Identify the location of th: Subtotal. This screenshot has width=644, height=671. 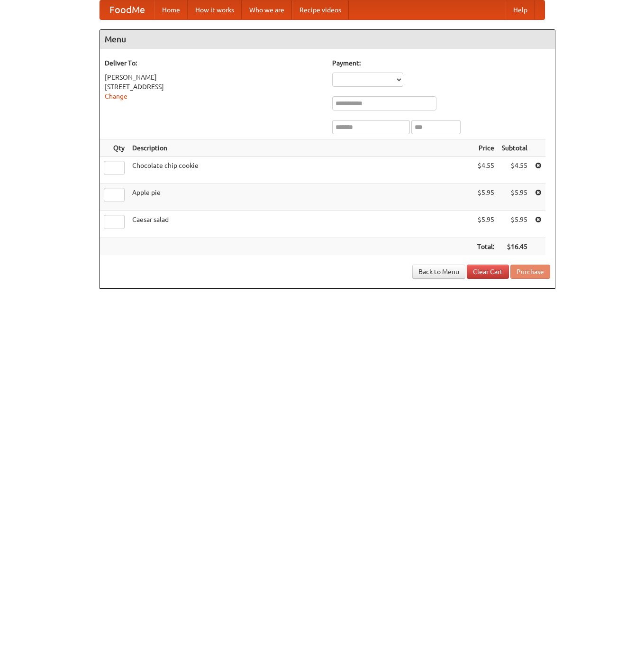
(515, 148).